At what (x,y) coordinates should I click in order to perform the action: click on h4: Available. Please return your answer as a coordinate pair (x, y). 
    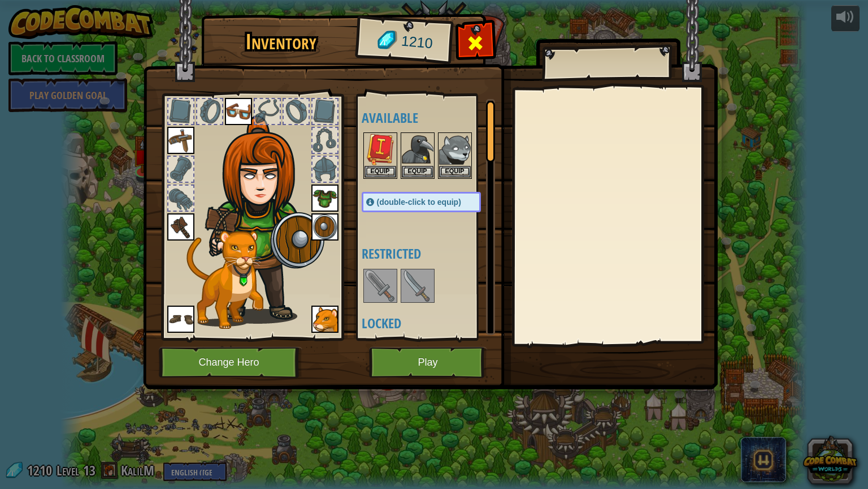
    Looking at the image, I should click on (432, 118).